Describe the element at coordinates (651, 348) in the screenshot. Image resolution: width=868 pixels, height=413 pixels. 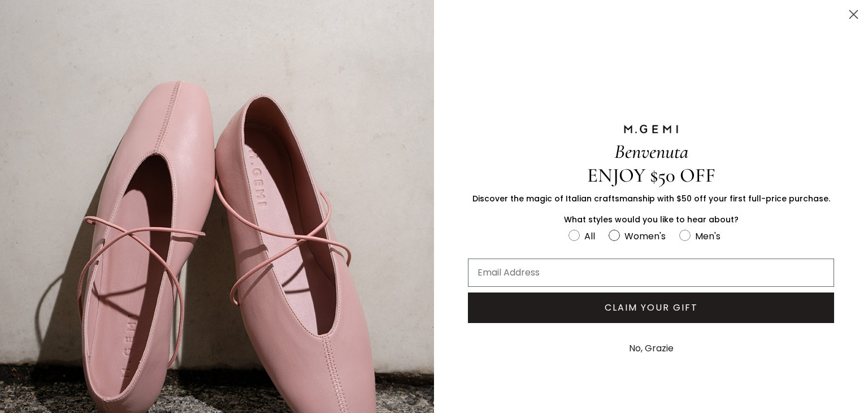
I see `button: No, Grazie` at that location.